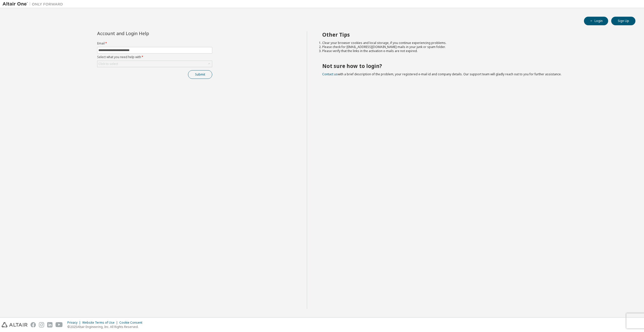 Image resolution: width=644 pixels, height=332 pixels. Describe the element at coordinates (624, 21) in the screenshot. I see `button: Sign Up` at that location.